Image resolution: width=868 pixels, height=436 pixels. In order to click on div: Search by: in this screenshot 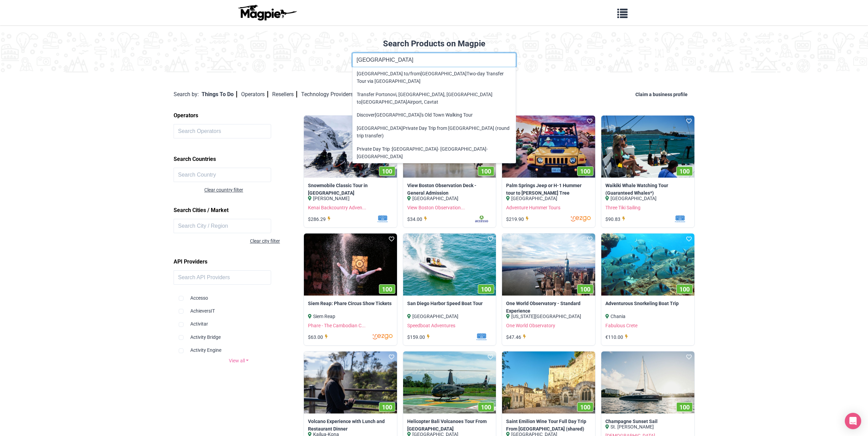, I will do `click(186, 95)`.